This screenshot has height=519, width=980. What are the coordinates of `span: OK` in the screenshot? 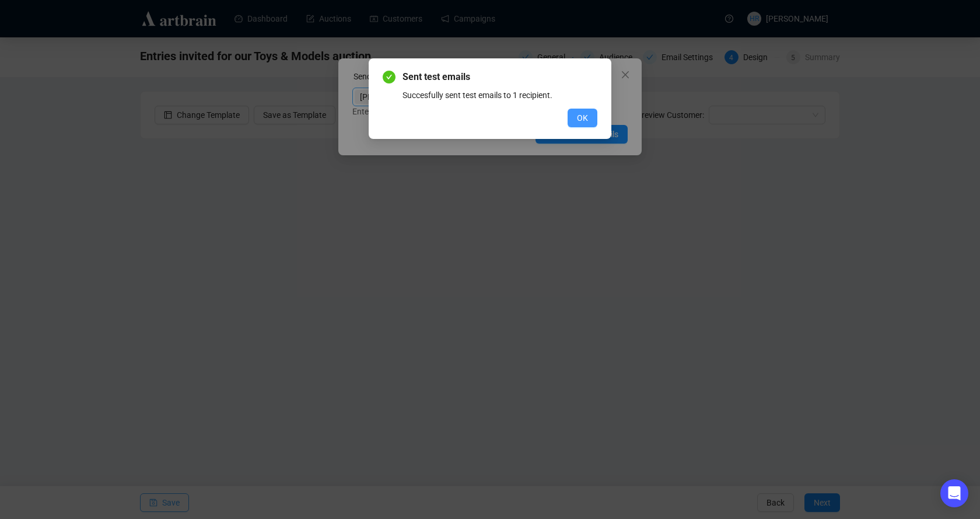 It's located at (582, 118).